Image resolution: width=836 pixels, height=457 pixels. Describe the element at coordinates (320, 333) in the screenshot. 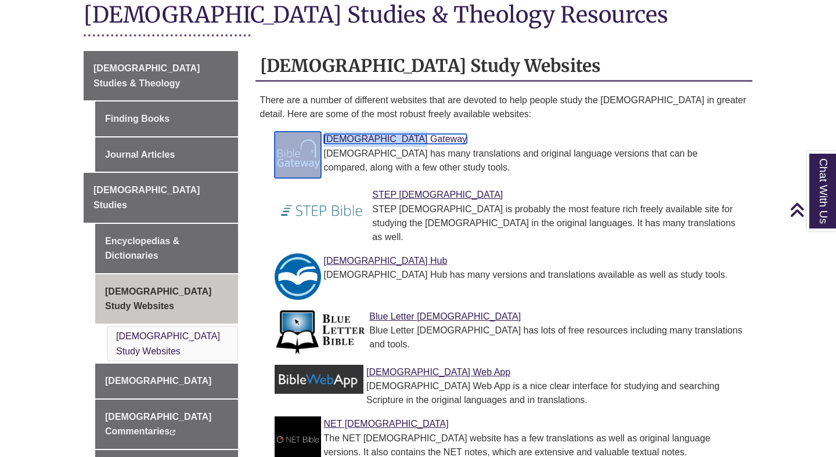

I see `img: Link to Blue Letter Bible` at that location.